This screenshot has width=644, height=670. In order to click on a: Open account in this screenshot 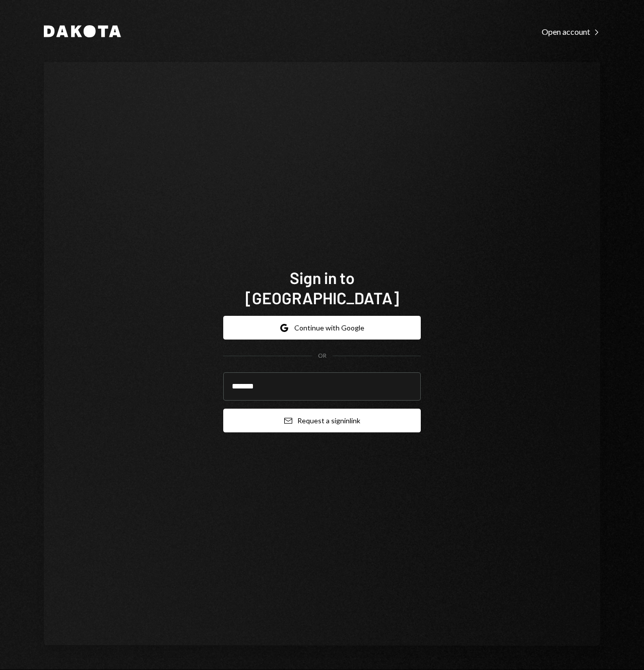, I will do `click(571, 32)`.